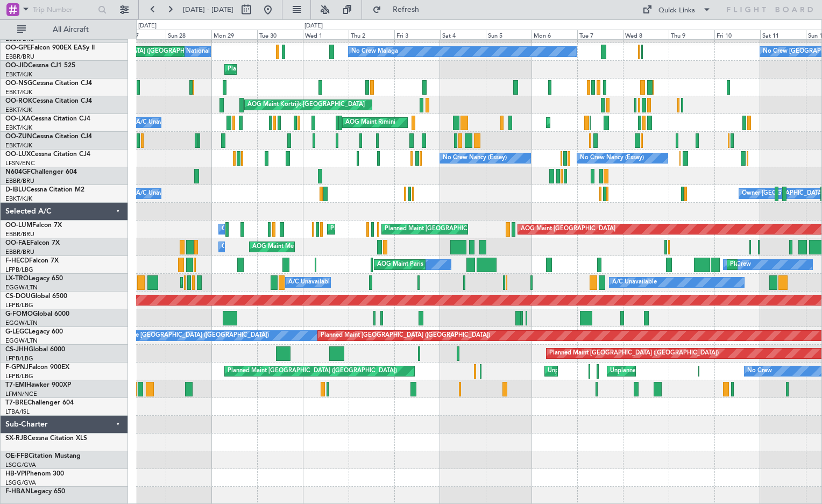 This screenshot has height=504, width=822. I want to click on span: OO-FAE, so click(18, 243).